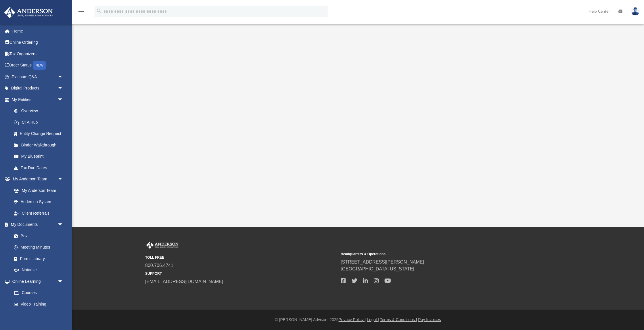 The image size is (644, 330). Describe the element at coordinates (38, 248) in the screenshot. I see `a: Meeting Minutes` at that location.